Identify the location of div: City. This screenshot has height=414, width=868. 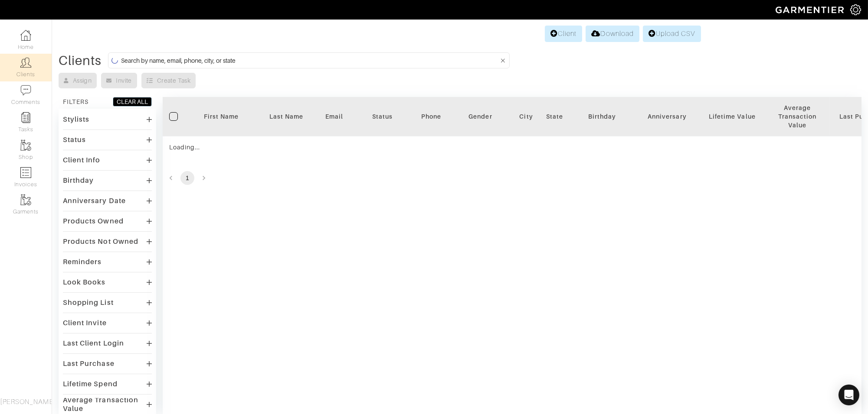
(526, 117).